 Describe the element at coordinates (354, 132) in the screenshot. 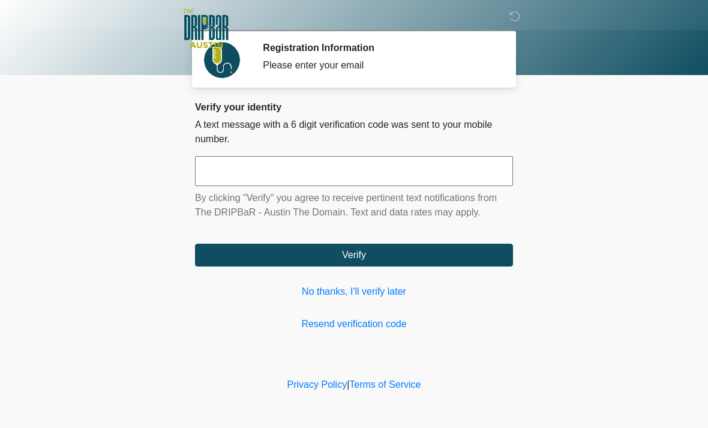

I see `p: A text message with a 6 digit verification code was sent to your mobile number.` at that location.